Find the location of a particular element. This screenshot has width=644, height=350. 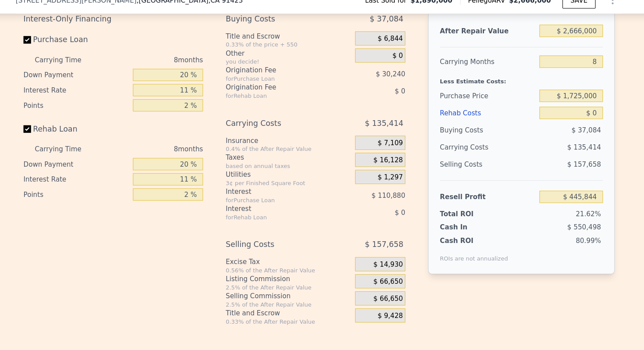

div: Cash ROI is located at coordinates (466, 234).